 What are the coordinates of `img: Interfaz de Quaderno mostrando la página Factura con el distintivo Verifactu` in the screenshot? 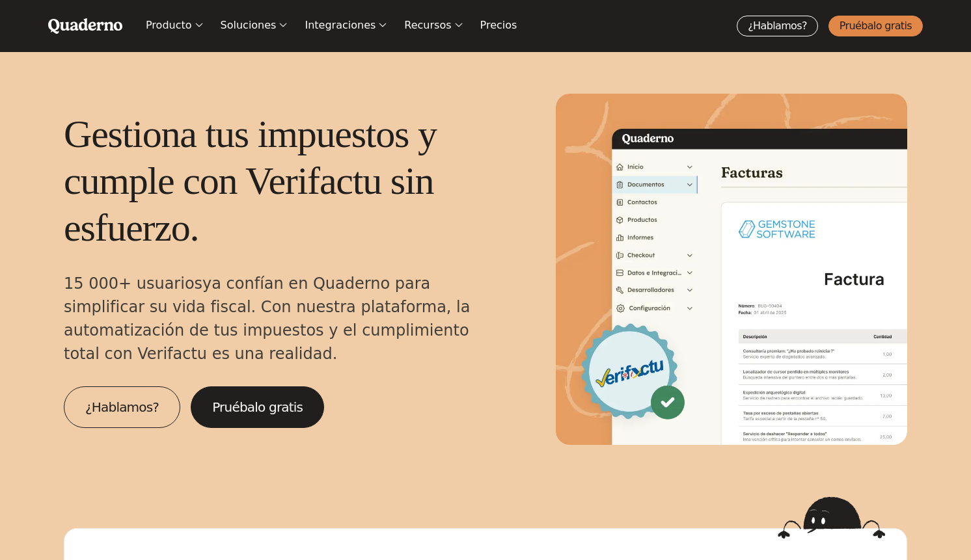 It's located at (731, 269).